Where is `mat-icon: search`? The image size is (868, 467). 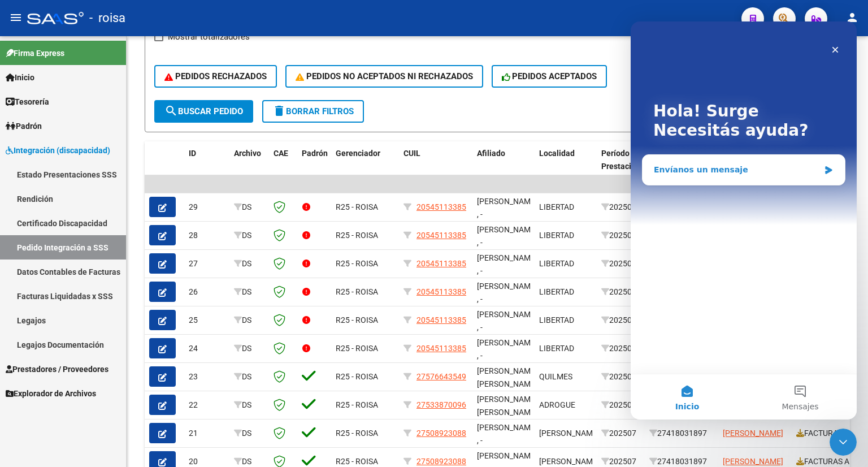
mat-icon: search is located at coordinates (172, 110).